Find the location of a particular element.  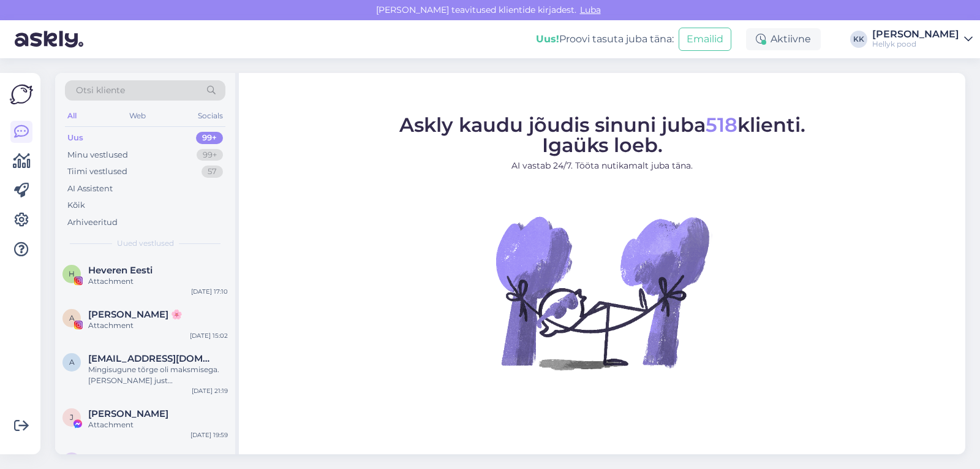

div: Aktiivne is located at coordinates (783, 39).